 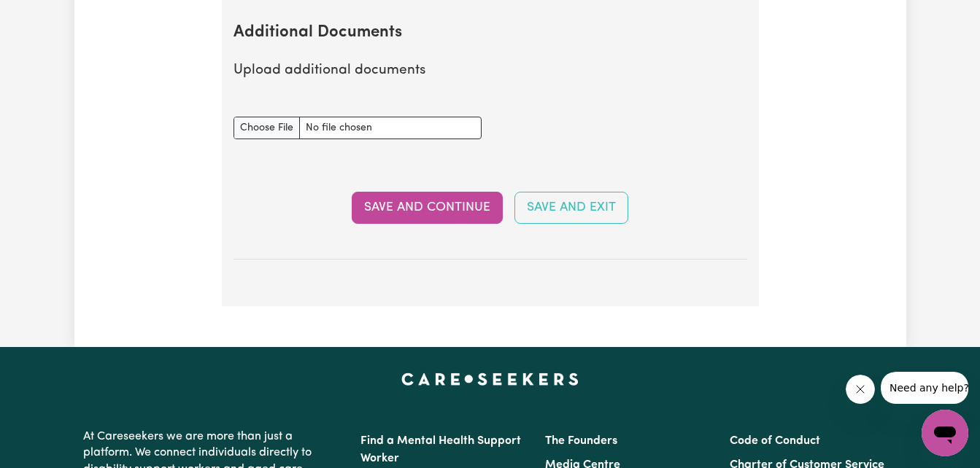 What do you see at coordinates (581, 441) in the screenshot?
I see `a: The Founders` at bounding box center [581, 441].